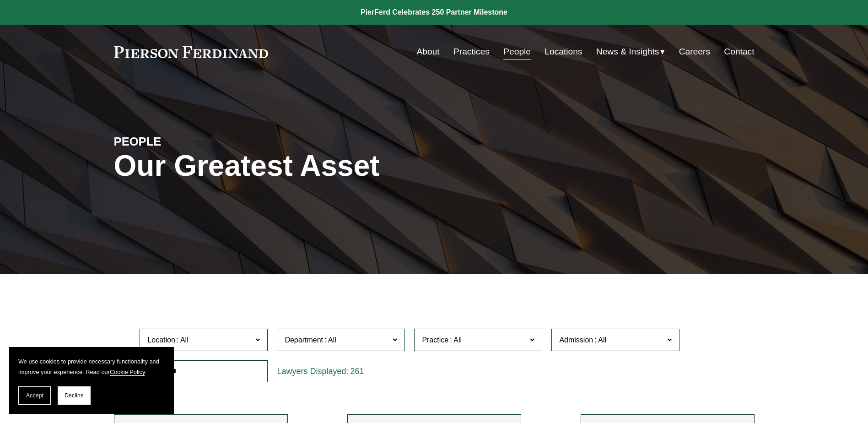 The width and height of the screenshot is (868, 423). What do you see at coordinates (327, 166) in the screenshot?
I see `h1: Our Greatest Asset` at bounding box center [327, 166].